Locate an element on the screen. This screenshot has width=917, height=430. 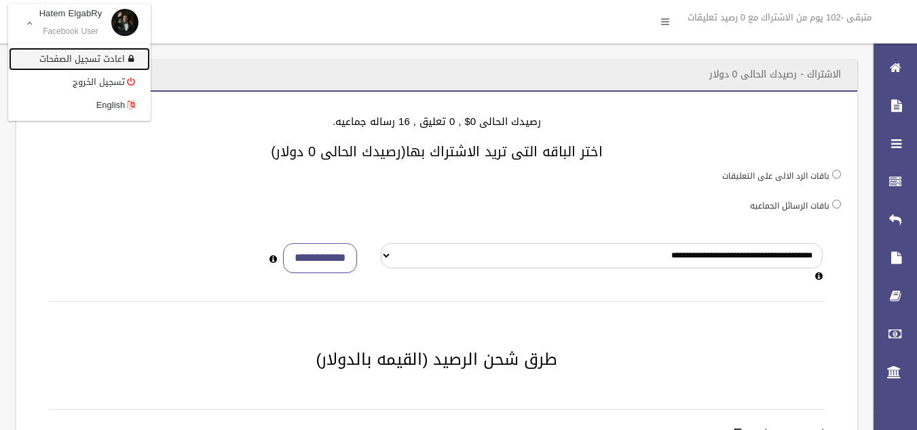
a: تسجيل الخروج is located at coordinates (79, 82).